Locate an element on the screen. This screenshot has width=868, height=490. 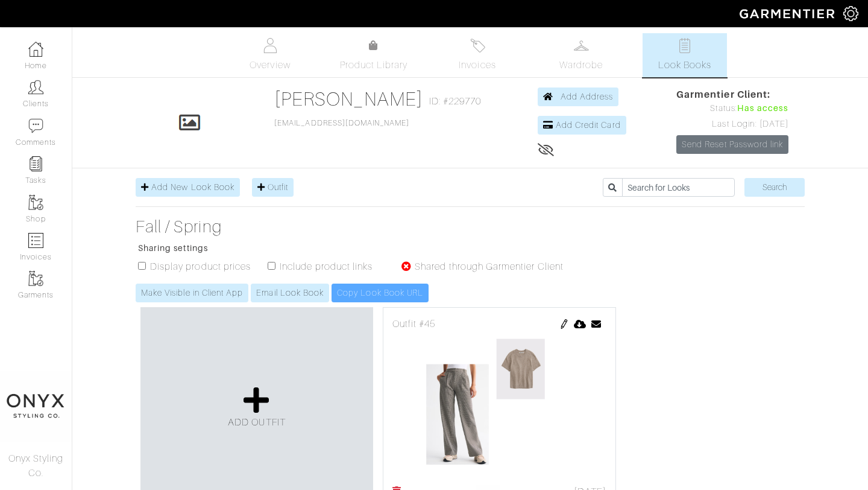
img: orders-27d20c2124de7fd6de4e0e44c1d41de31381a507db9b33961299e4e07d508b8c.svg is located at coordinates (478, 46).